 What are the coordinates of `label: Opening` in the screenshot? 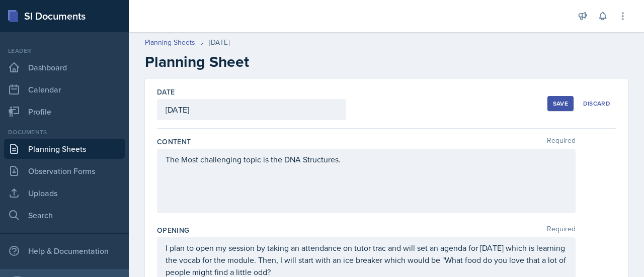 It's located at (173, 230).